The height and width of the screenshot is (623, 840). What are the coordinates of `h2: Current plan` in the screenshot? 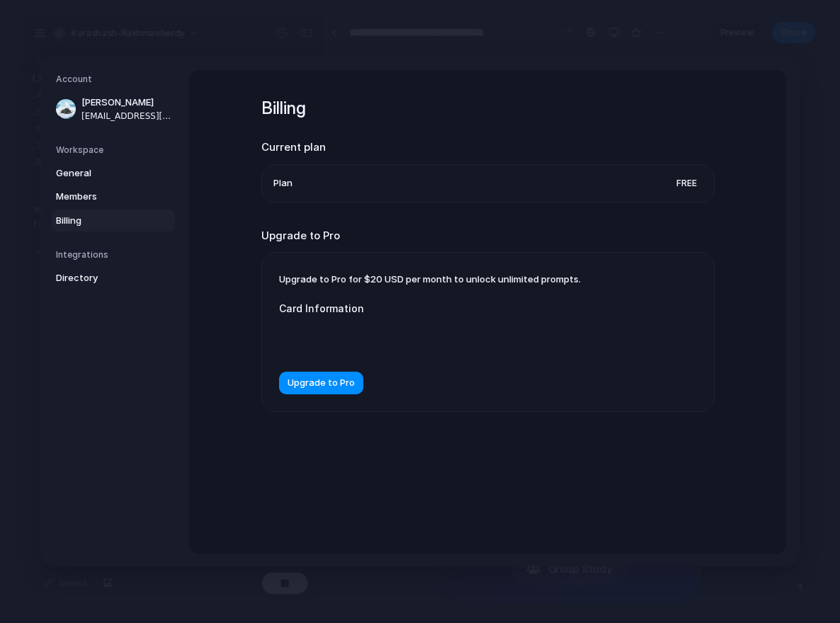 It's located at (488, 147).